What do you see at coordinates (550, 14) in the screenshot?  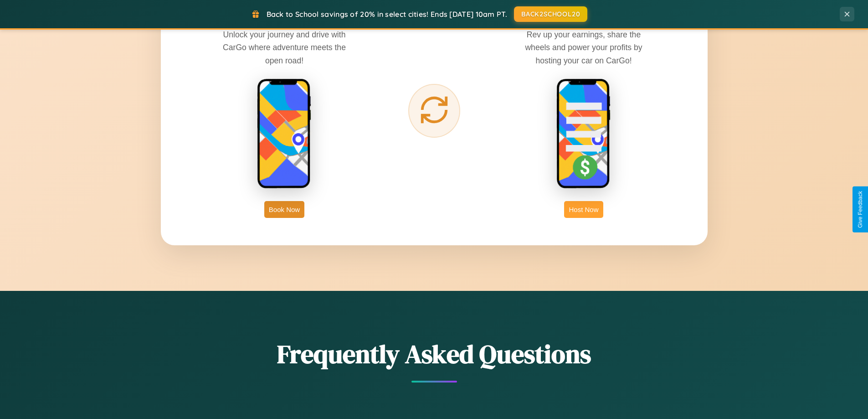 I see `button: BACK2SCHOOL20` at bounding box center [550, 14].